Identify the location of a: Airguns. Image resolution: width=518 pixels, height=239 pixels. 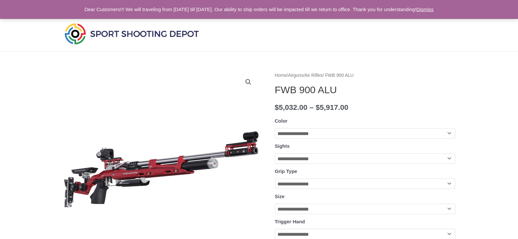
(296, 75).